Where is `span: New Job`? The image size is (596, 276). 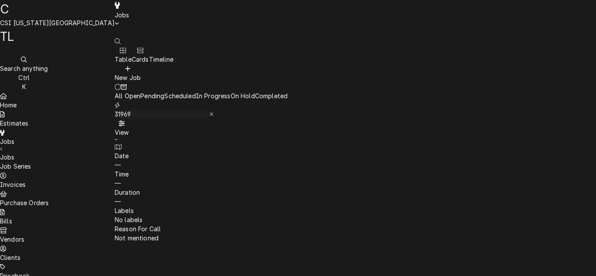 span: New Job is located at coordinates (128, 77).